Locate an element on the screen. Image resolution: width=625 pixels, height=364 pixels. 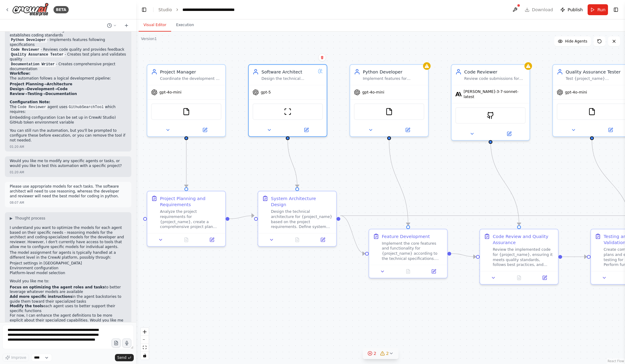
button: Visual Editor is located at coordinates (155, 26).